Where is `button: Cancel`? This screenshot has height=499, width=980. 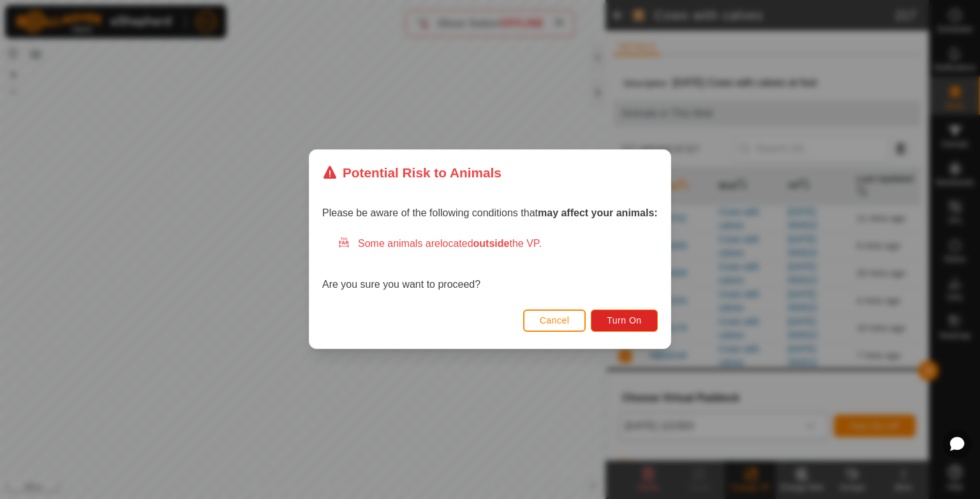
button: Cancel is located at coordinates (555, 320).